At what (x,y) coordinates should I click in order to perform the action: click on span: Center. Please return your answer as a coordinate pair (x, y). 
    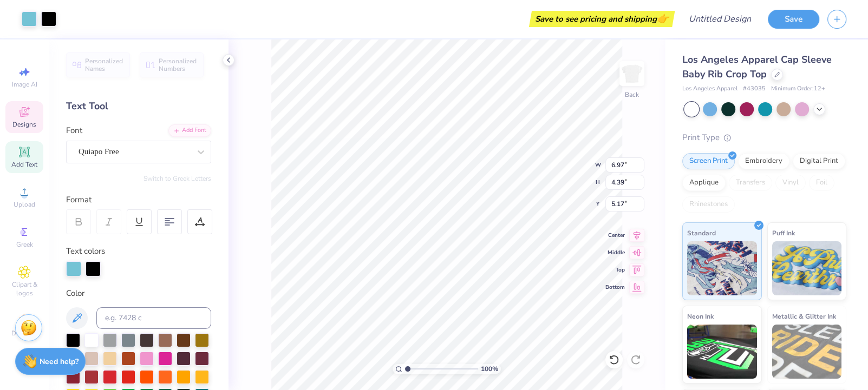
    Looking at the image, I should click on (615, 235).